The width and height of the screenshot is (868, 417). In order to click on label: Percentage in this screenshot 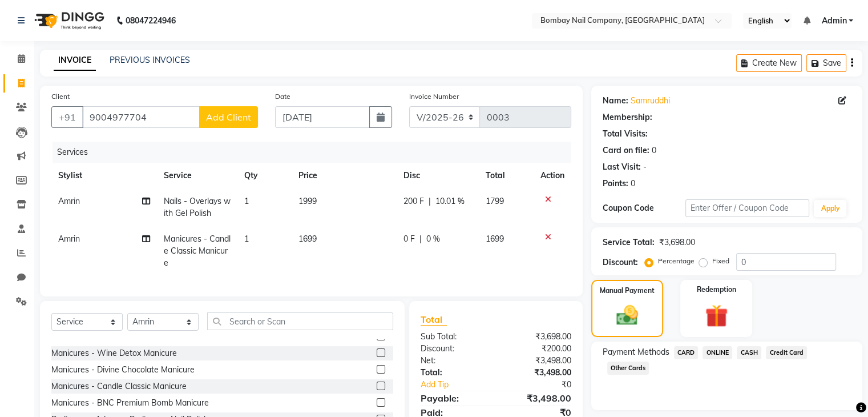, I will do `click(676, 261)`.